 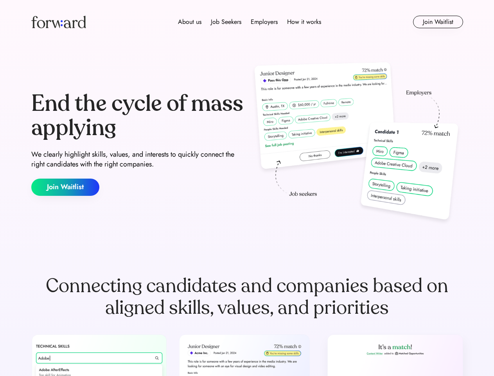 I want to click on div: End the cycle of mass applying, so click(x=138, y=115).